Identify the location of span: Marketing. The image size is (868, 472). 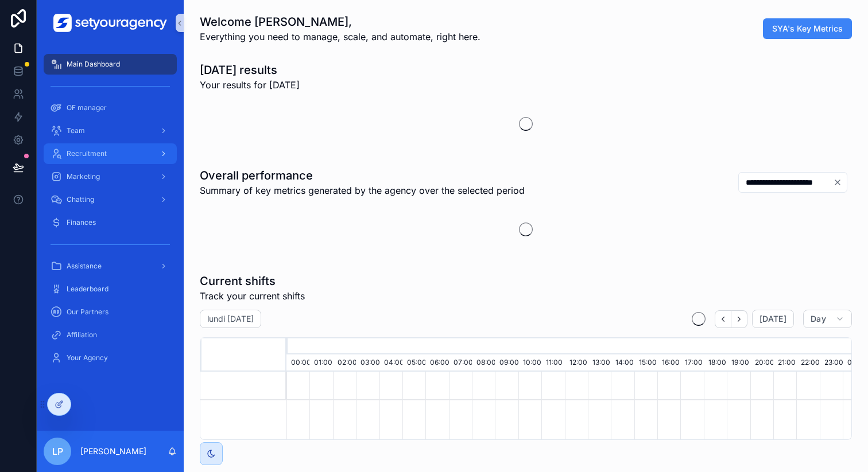
(84, 176).